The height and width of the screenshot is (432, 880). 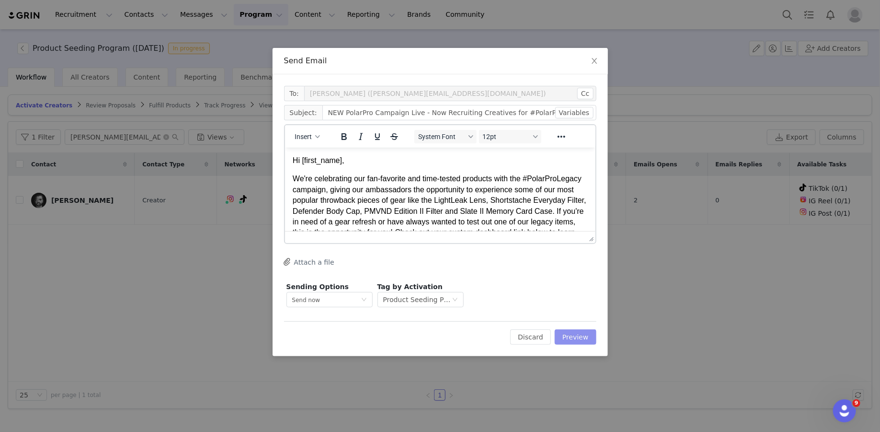 I want to click on body: Rich Text Area. Press ALT-0 for help., so click(x=155, y=111).